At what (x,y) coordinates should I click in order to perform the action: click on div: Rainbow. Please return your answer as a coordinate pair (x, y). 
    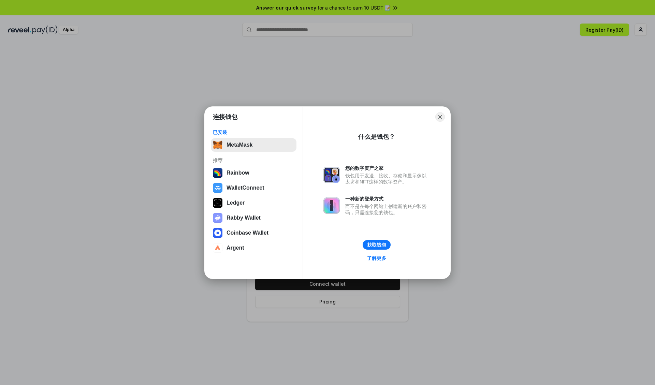
    Looking at the image, I should click on (238, 173).